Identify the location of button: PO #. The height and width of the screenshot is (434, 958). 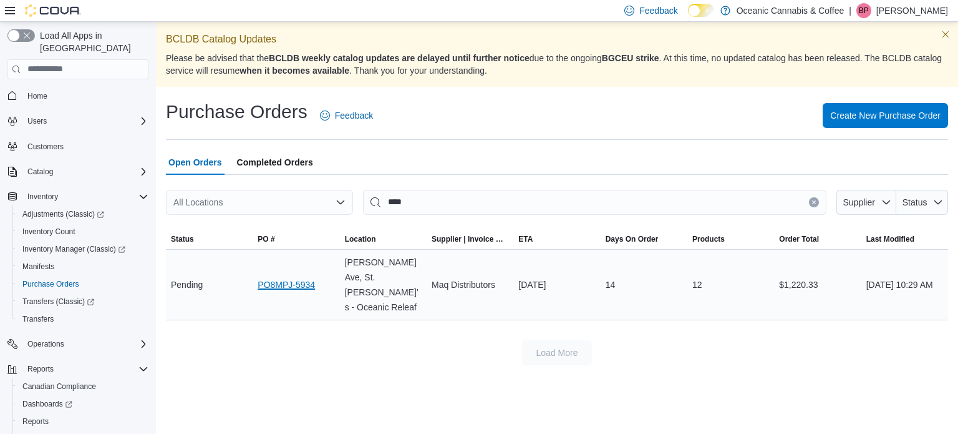
(296, 239).